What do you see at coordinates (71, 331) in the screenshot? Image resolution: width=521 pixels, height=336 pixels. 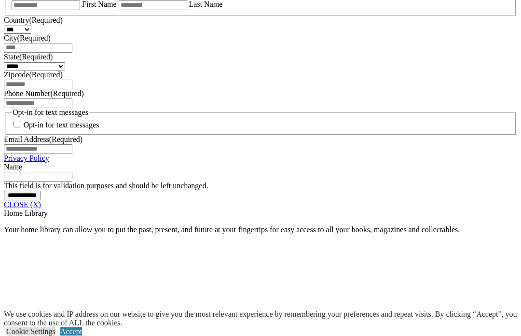 I see `a: Accept` at bounding box center [71, 331].